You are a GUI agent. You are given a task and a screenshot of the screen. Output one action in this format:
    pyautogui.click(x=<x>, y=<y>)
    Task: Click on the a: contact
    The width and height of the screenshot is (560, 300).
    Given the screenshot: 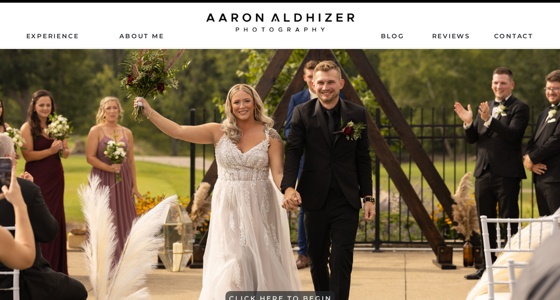 What is the action you would take?
    pyautogui.click(x=514, y=36)
    